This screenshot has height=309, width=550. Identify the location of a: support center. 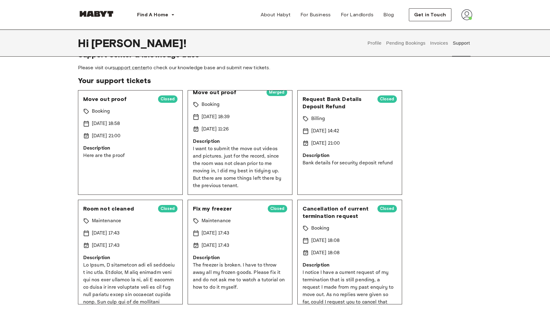
(130, 67).